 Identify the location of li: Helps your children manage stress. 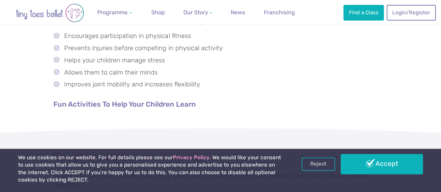
(222, 61).